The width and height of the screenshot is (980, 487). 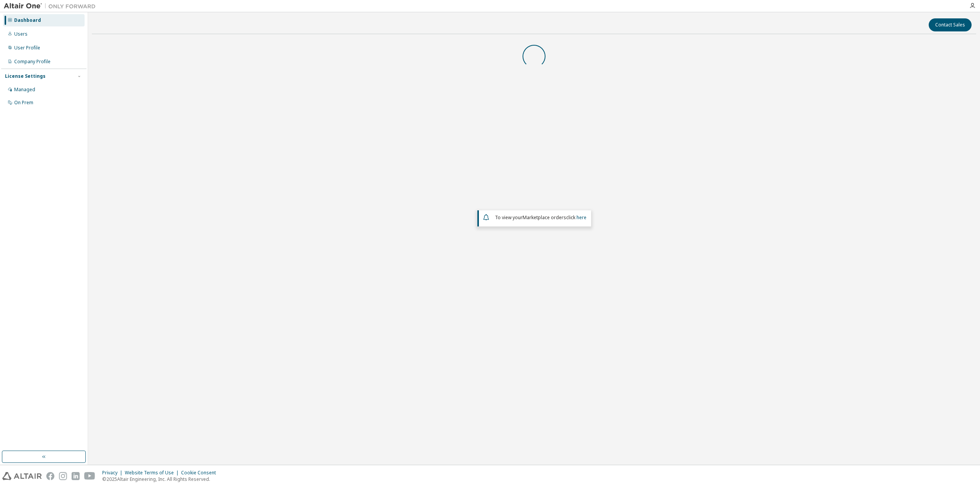 I want to click on div: Privacy, so click(x=114, y=473).